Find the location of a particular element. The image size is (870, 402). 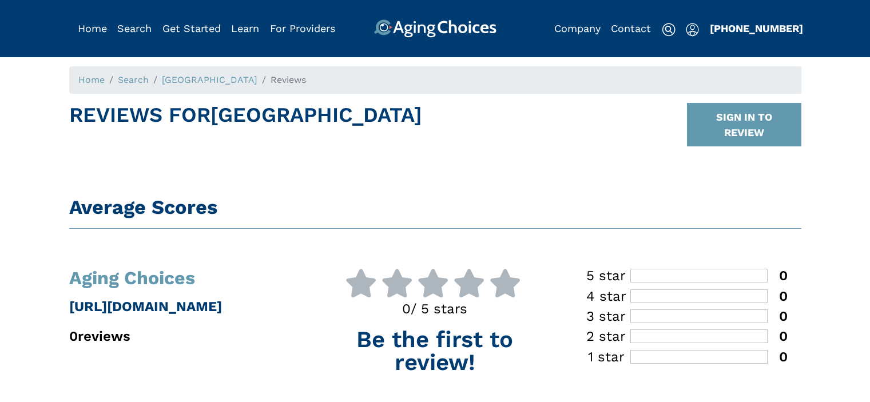

p: 0 reviews is located at coordinates (185, 336).